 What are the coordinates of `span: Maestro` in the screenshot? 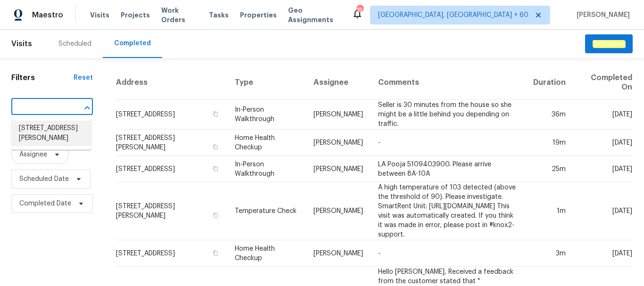 It's located at (48, 15).